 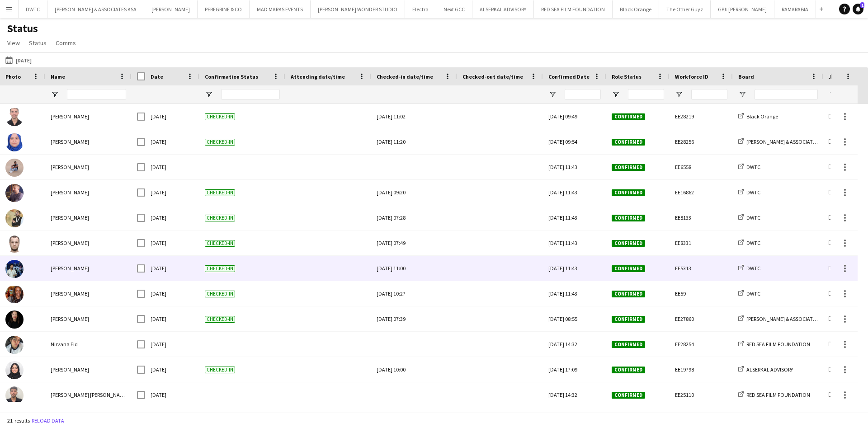 I want to click on span: View, so click(x=13, y=43).